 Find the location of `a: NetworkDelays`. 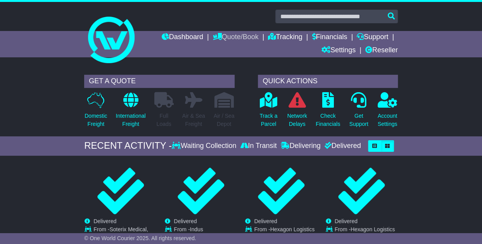

a: NetworkDelays is located at coordinates (297, 112).